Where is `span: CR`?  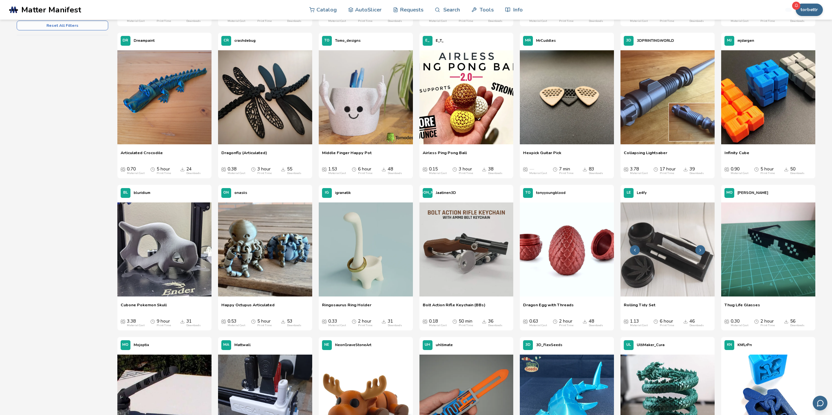 span: CR is located at coordinates (226, 41).